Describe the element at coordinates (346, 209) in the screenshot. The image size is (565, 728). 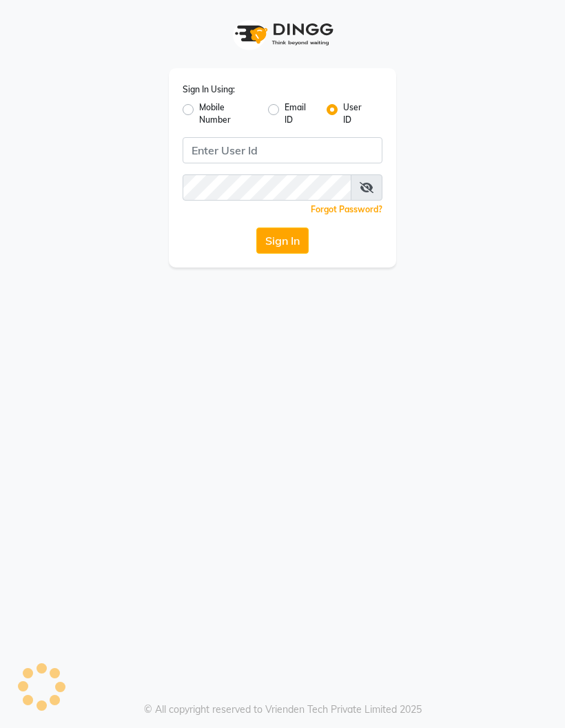
I see `a: Forgot Password?` at that location.